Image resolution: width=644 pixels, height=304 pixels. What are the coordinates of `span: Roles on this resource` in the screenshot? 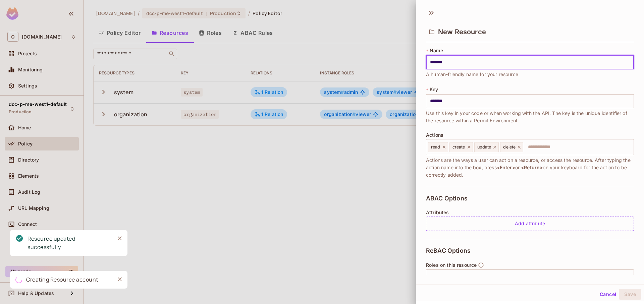 It's located at (451, 265).